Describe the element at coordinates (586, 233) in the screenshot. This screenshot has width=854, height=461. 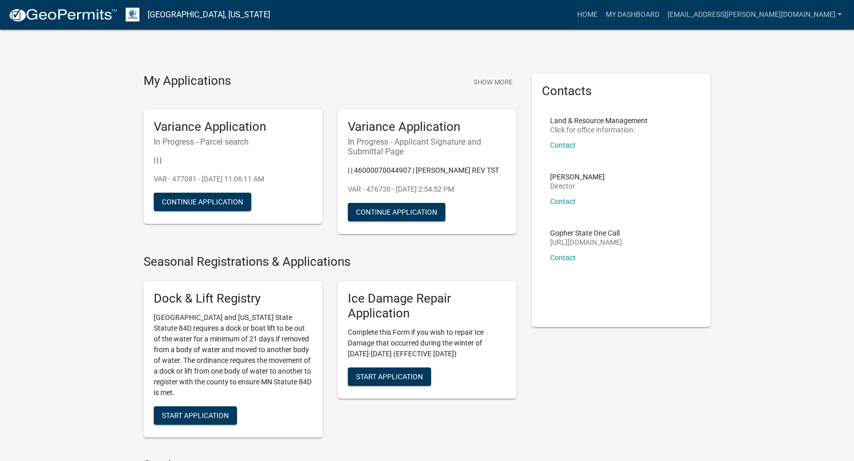
I see `p: Gopher State One Call` at that location.